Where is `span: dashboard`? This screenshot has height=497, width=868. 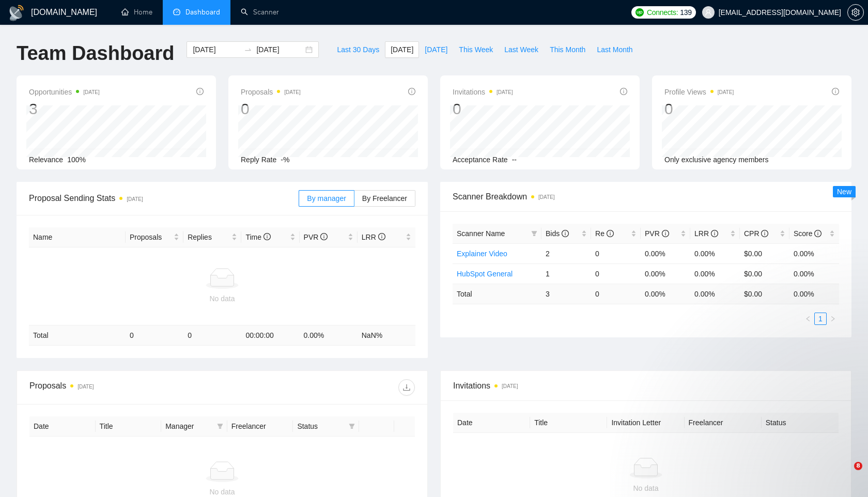 span: dashboard is located at coordinates (177, 12).